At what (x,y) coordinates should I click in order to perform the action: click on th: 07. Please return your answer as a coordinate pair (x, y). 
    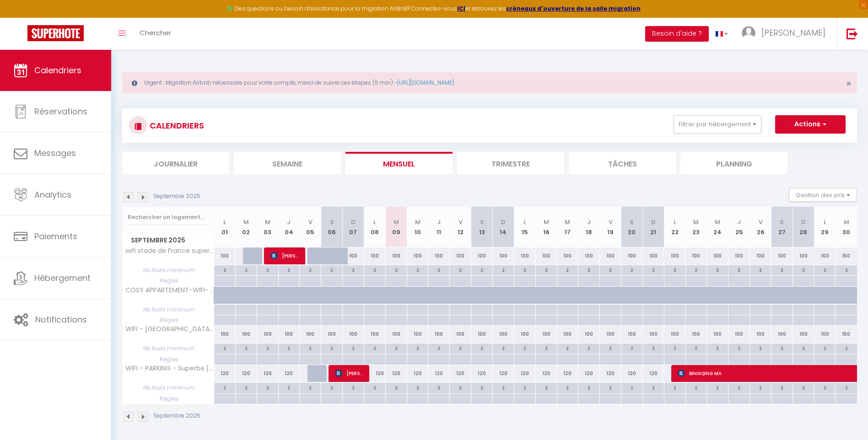
    Looking at the image, I should click on (353, 227).